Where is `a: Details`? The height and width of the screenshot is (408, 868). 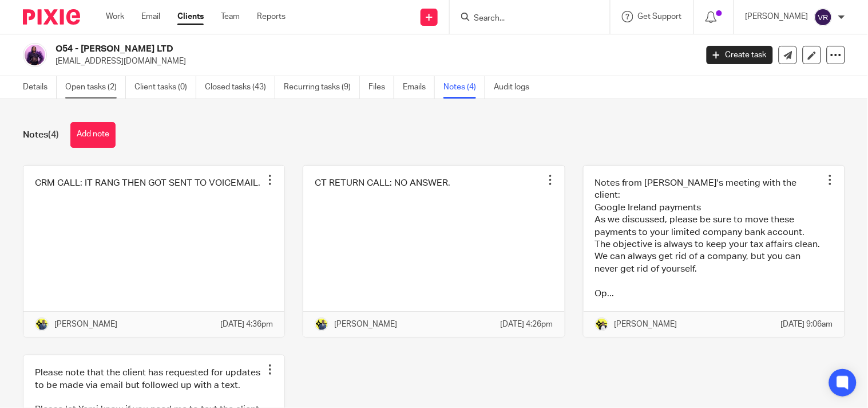
a: Details is located at coordinates (39, 87).